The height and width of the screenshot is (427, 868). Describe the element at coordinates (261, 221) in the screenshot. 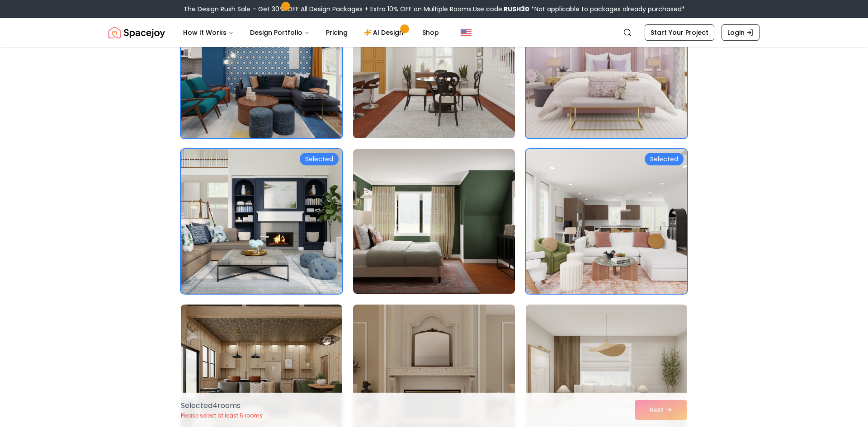

I see `img: Room room-13` at that location.